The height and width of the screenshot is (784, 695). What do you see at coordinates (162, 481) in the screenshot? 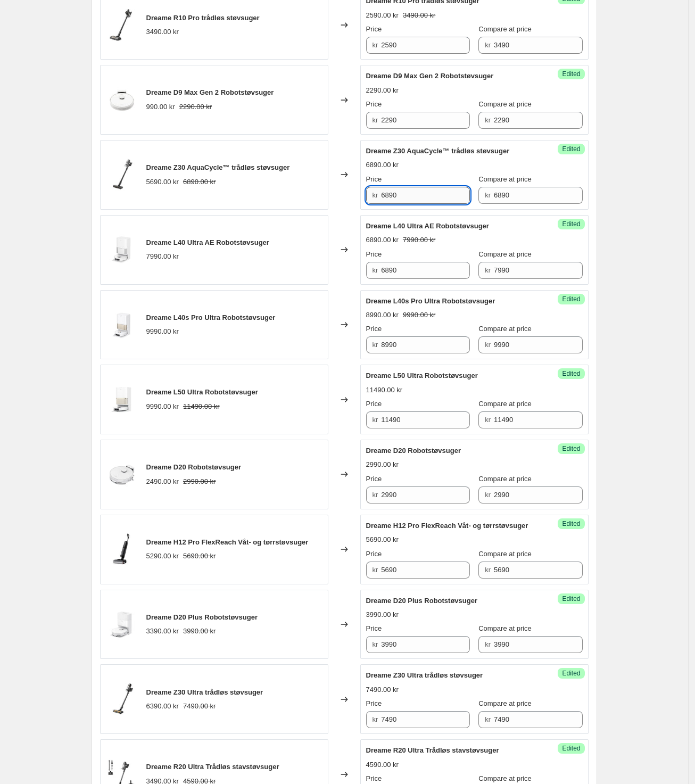
I see `div: 2490.00 kr` at bounding box center [162, 481].